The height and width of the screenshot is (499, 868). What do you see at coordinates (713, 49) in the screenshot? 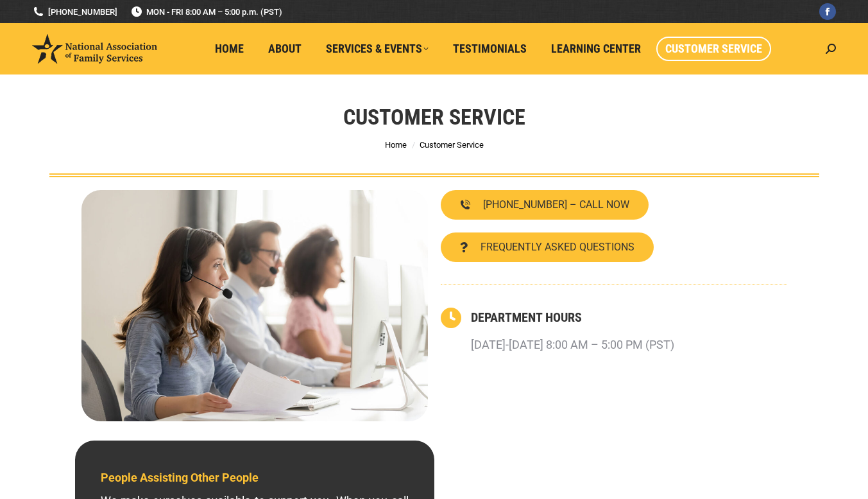
I see `a: Customer Service` at bounding box center [713, 49].